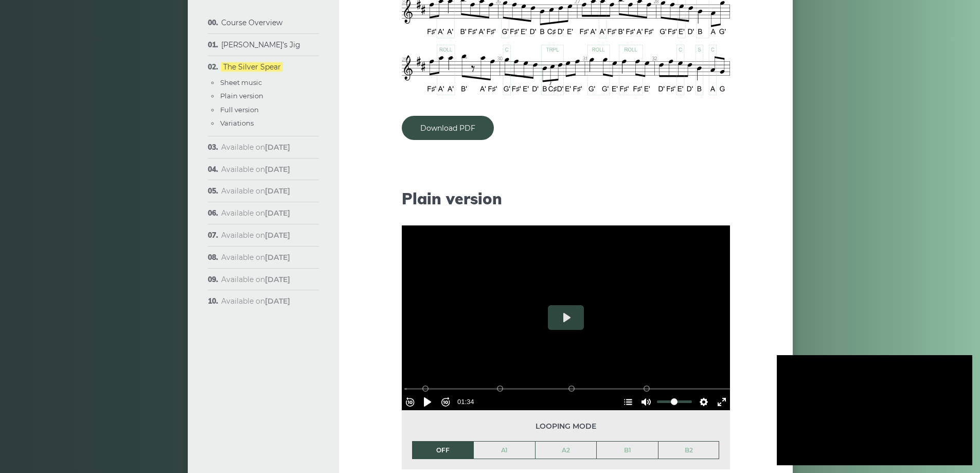  Describe the element at coordinates (628, 450) in the screenshot. I see `a: B1` at that location.